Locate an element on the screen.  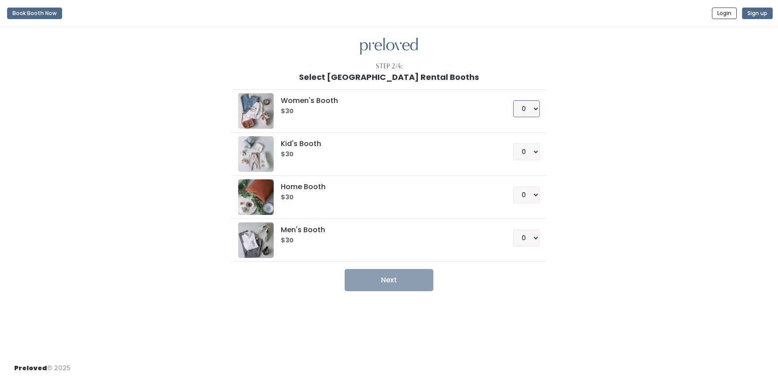
div: © 2025 is located at coordinates (42, 364).